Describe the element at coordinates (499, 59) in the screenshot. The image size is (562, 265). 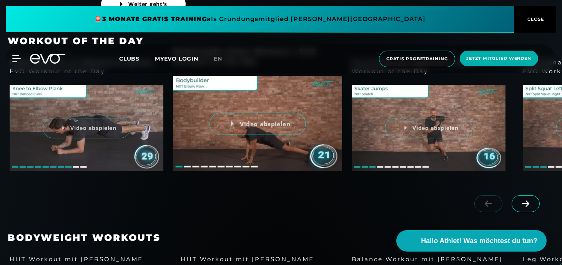
I see `a: Jetzt Mitglied werden` at that location.